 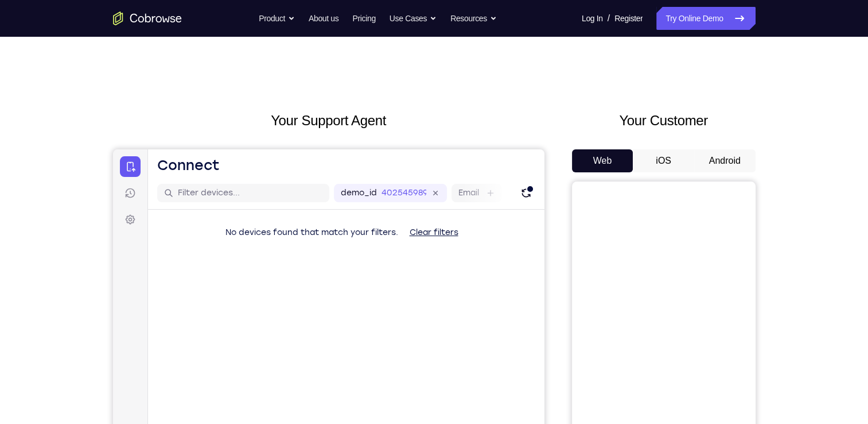 What do you see at coordinates (233, 357) in the screenshot?
I see `button: 6-digit code` at bounding box center [233, 357].